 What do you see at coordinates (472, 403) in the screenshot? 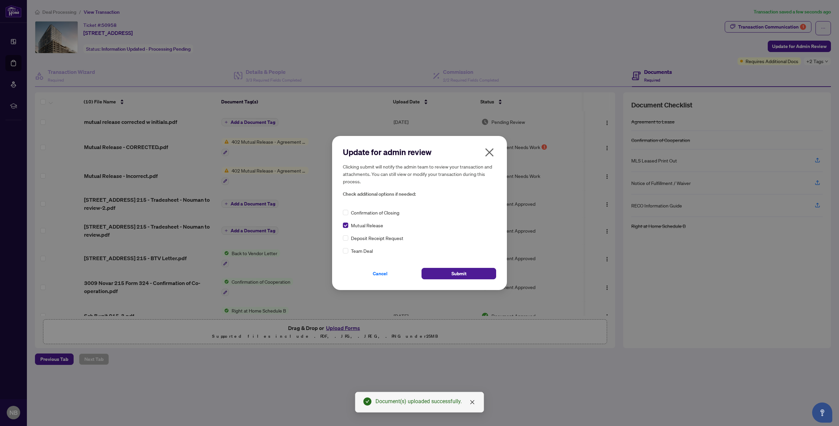
I see `a: Close` at bounding box center [472, 403].